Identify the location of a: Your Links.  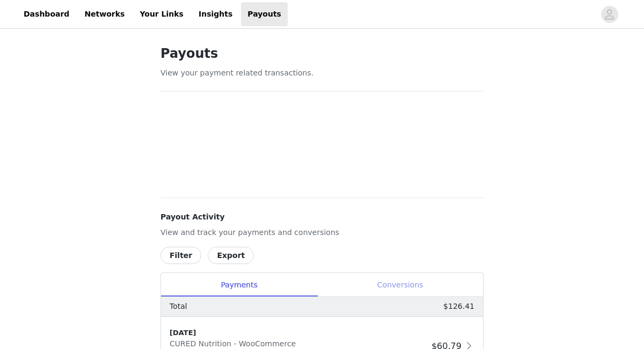
(162, 14).